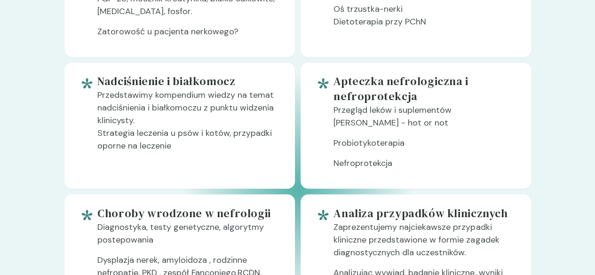  What do you see at coordinates (188, 124) in the screenshot?
I see `p: Przedstawimy kompendium wiedzy na temat nadciśnienia i białkomoczu z punktu widzenia klinicysty. ...` at bounding box center [188, 124].